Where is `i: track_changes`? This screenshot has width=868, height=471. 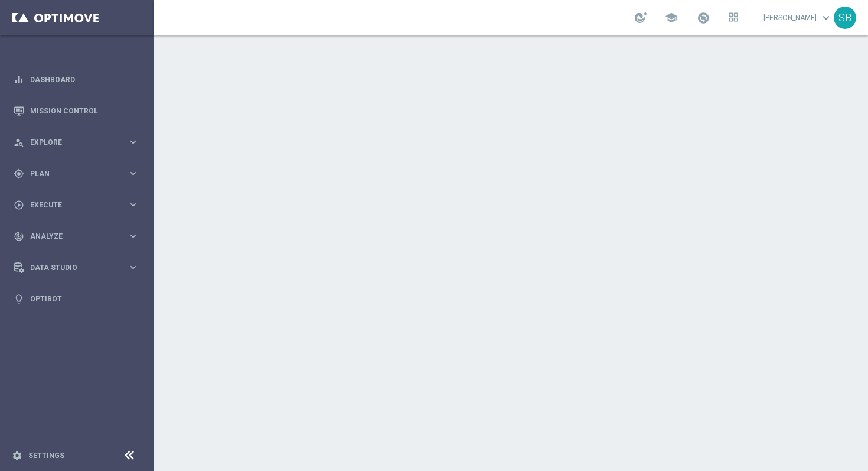 i: track_changes is located at coordinates (19, 236).